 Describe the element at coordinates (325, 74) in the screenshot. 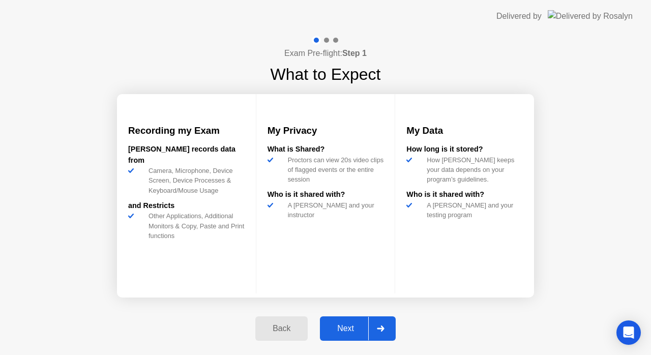

I see `h1: What to Expect` at that location.